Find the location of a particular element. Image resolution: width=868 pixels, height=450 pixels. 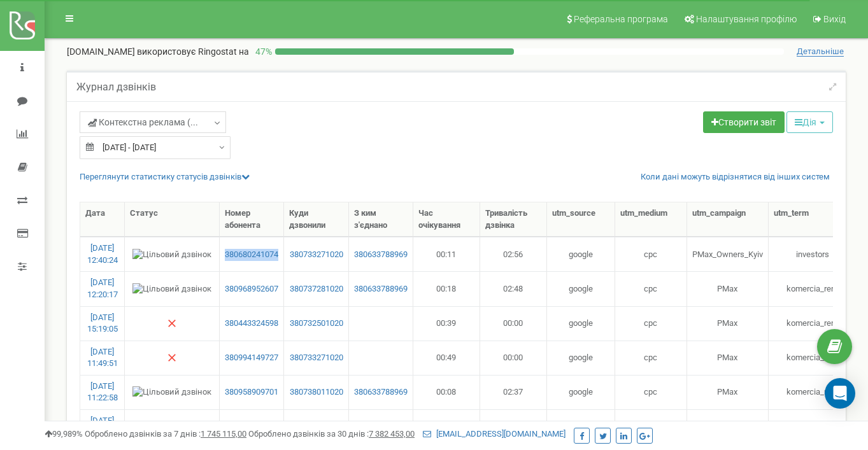

th: Тривалість дзвінка is located at coordinates (513, 220).